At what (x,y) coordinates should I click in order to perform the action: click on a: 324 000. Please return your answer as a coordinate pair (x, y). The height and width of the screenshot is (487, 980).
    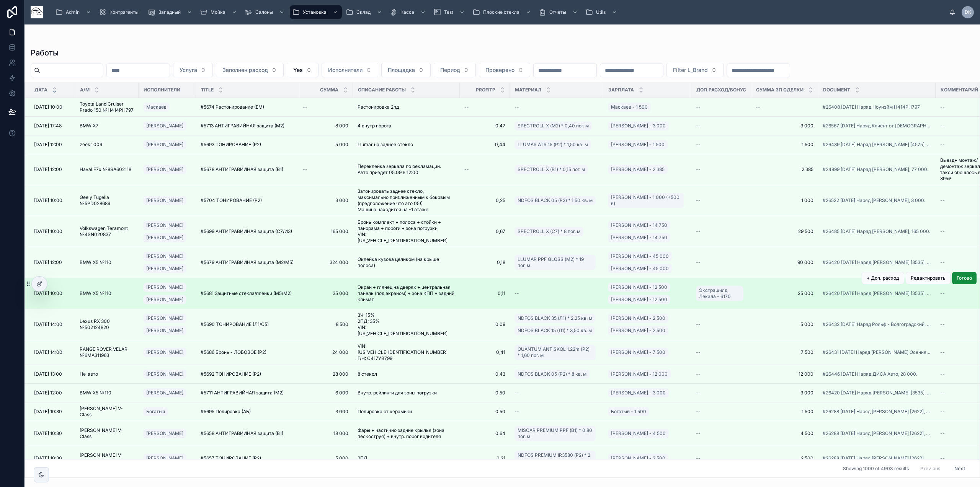
    Looking at the image, I should click on (325, 262).